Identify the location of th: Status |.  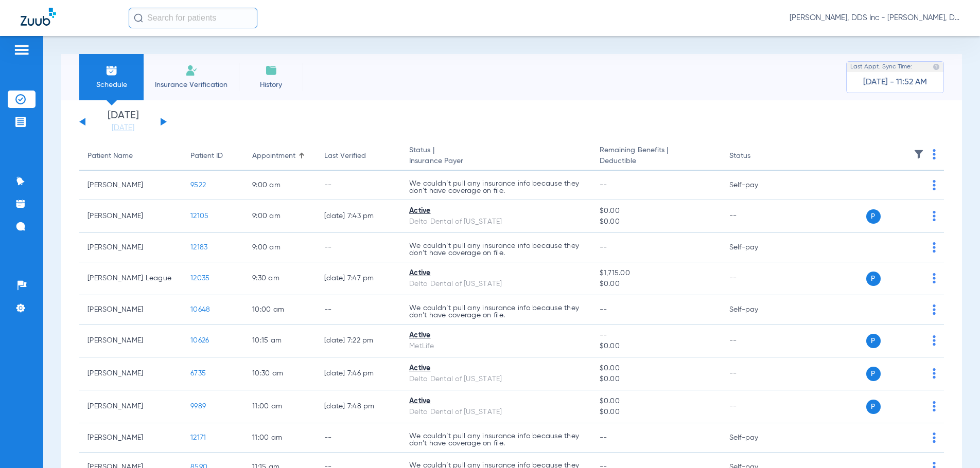
(496, 157).